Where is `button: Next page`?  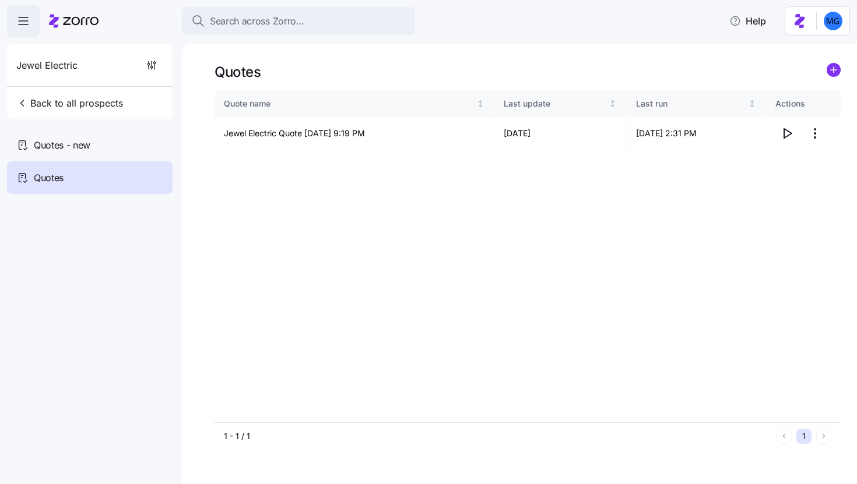
button: Next page is located at coordinates (824, 437).